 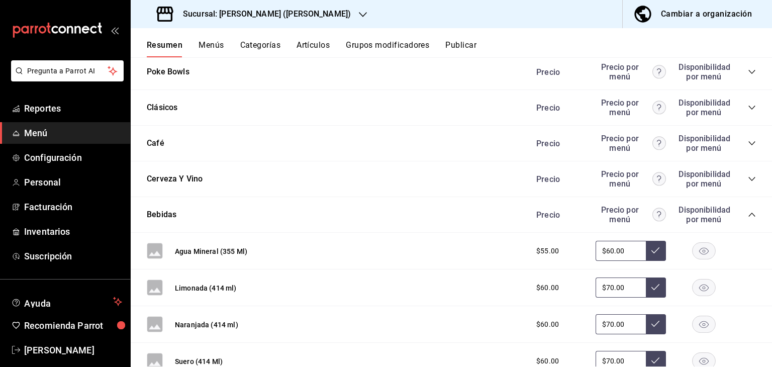 I want to click on button: Limonada (414 ml), so click(x=205, y=288).